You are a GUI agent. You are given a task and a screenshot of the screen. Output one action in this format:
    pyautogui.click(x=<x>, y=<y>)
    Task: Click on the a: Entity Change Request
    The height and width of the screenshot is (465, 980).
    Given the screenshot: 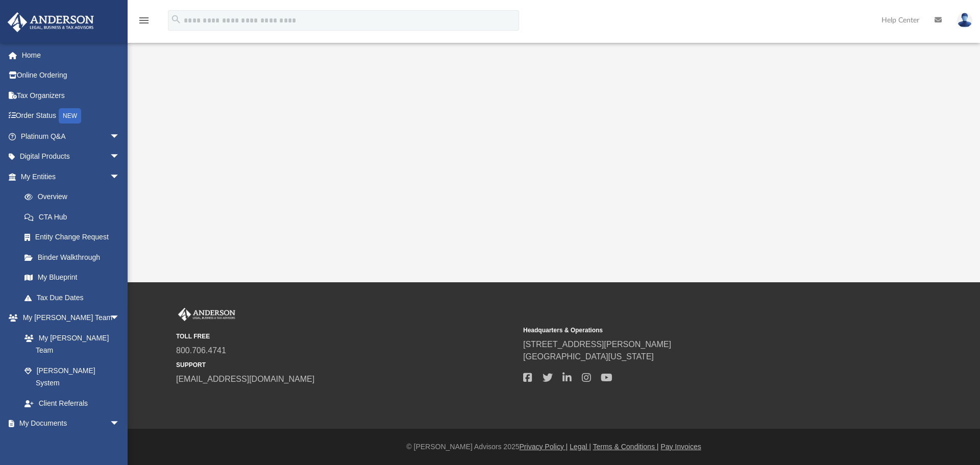 What is the action you would take?
    pyautogui.click(x=75, y=237)
    